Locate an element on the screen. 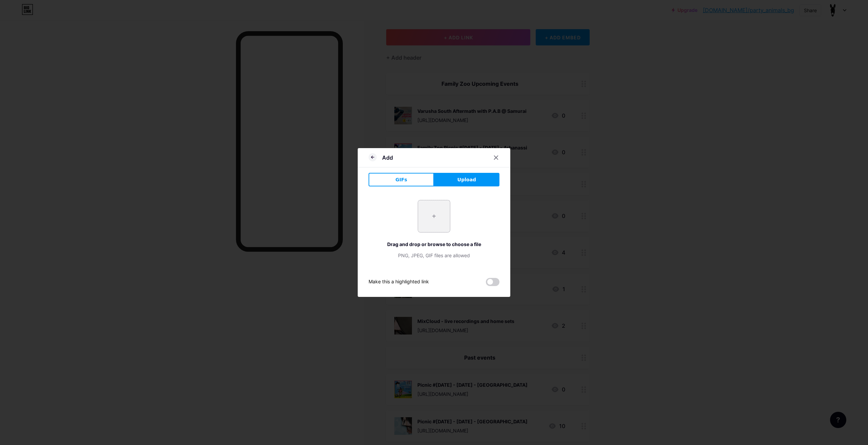  div: Add is located at coordinates (388, 158).